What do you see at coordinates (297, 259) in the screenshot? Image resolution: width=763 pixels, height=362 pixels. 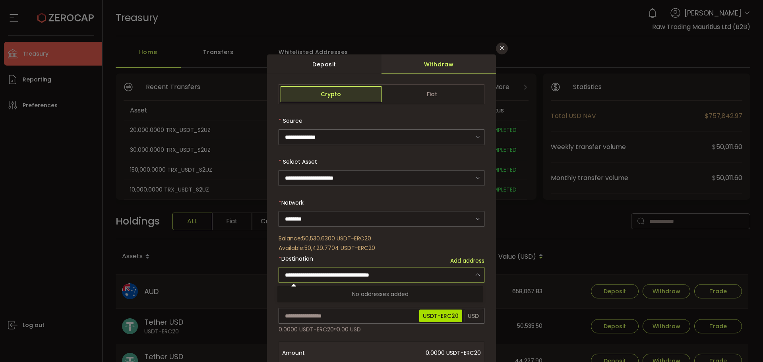 I see `span: Destination` at bounding box center [297, 259].